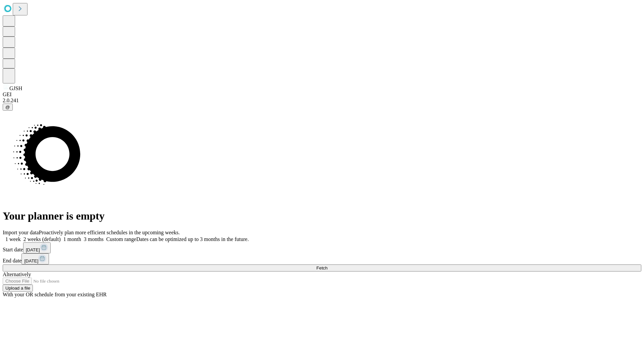  I want to click on button: Upload a file, so click(18, 288).